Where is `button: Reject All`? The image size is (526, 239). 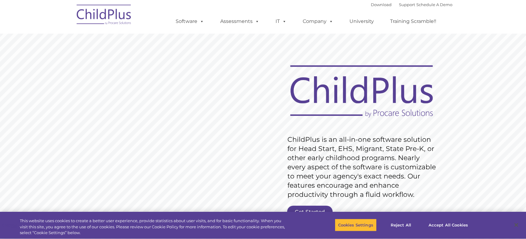
button: Reject All is located at coordinates (401, 225).